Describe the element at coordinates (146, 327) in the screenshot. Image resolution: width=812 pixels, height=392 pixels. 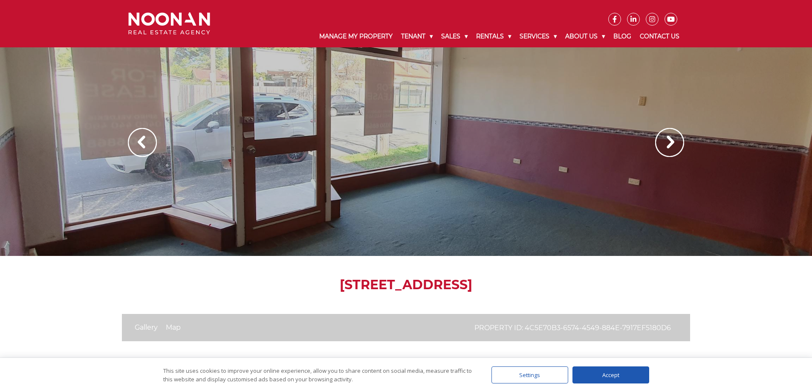
I see `a: Gallery` at that location.